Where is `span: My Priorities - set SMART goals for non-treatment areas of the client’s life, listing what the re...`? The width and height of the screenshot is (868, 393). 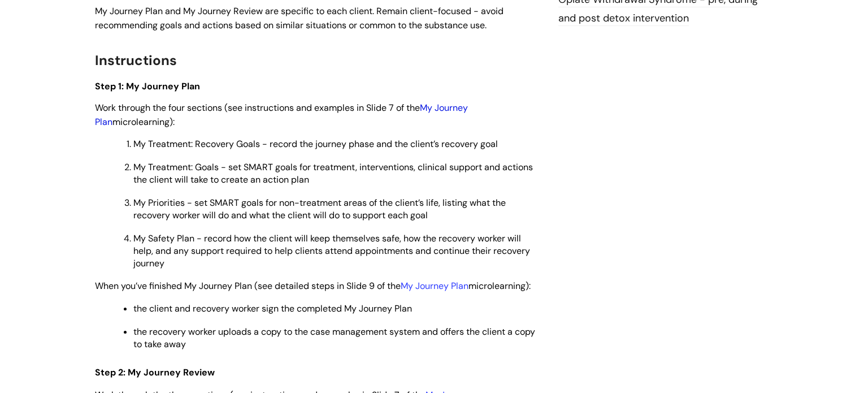 span: My Priorities - set SMART goals for non-treatment areas of the client’s life, listing what the re... is located at coordinates (320, 209).